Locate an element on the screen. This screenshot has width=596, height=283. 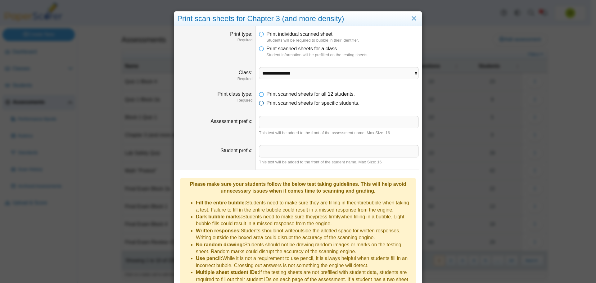
div: This text will be added to the front of the assessment name. Max Size: 16 is located at coordinates (339, 133).